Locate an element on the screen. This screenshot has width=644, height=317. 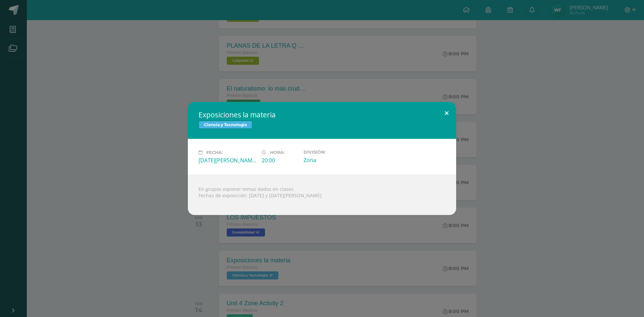
h2: Exposiciones la materia is located at coordinates (322, 115).